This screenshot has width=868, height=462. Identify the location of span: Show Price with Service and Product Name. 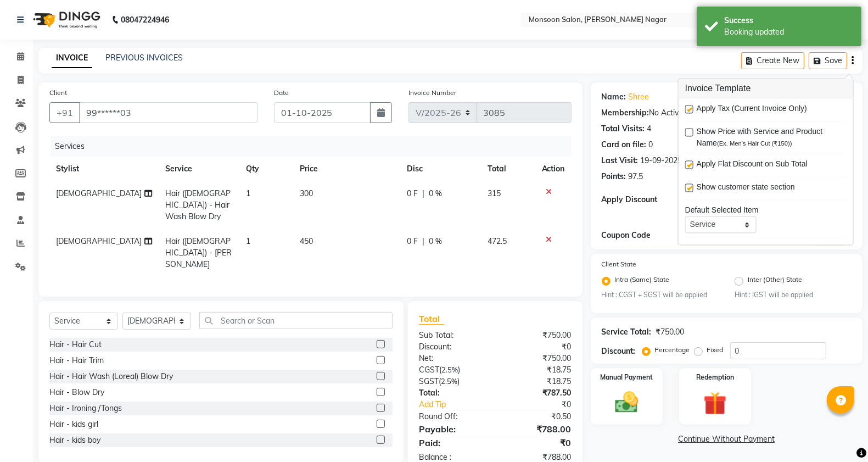
(767, 138).